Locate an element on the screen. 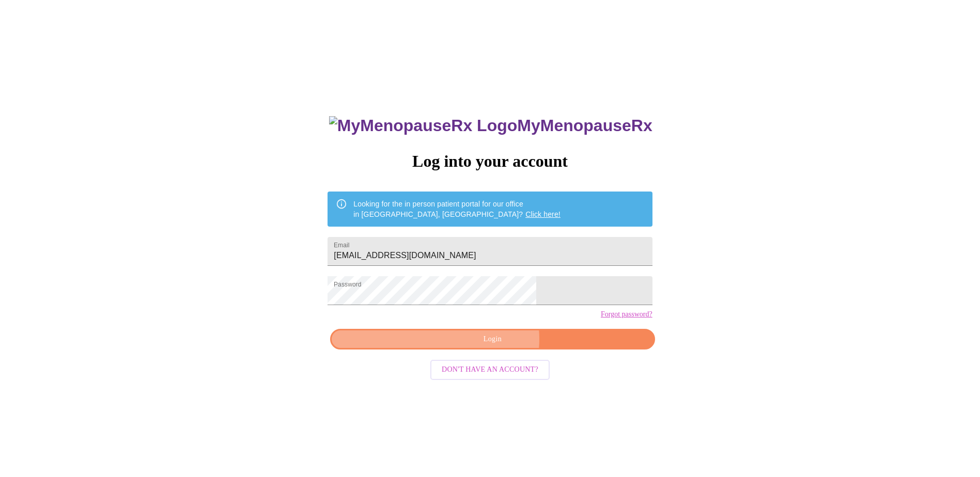 The height and width of the screenshot is (477, 980). span: Don't have an account? is located at coordinates (490, 370).